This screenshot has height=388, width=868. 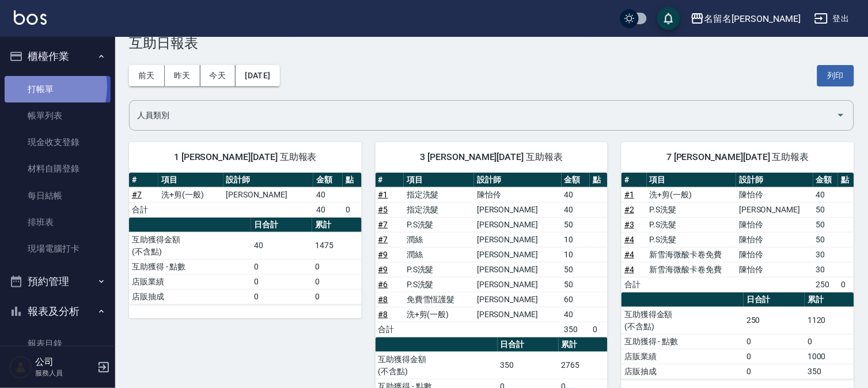 I want to click on th: 日合計, so click(x=774, y=300).